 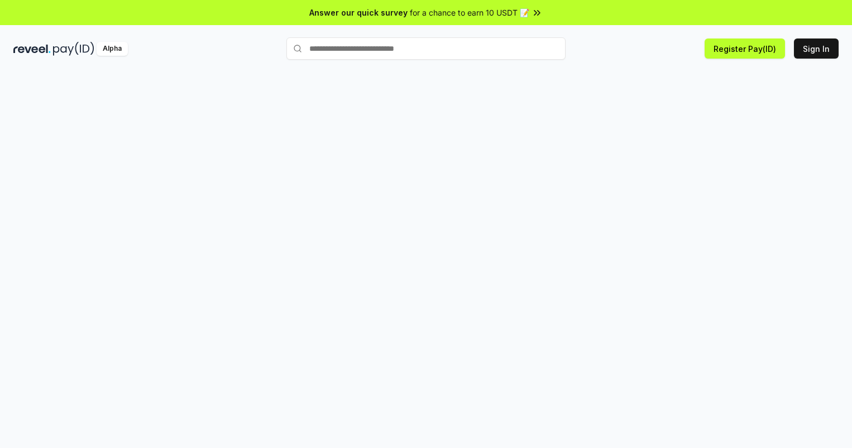 I want to click on span: for a chance to earn 10 USDT 📝, so click(x=469, y=12).